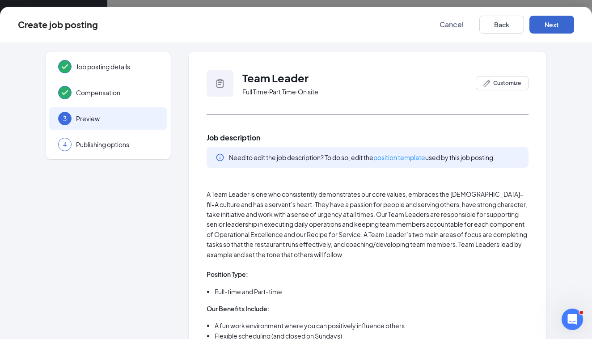  What do you see at coordinates (362, 157) in the screenshot?
I see `span: Need to edit the job description? To do so, edit the used by this job posting.` at bounding box center [362, 157].